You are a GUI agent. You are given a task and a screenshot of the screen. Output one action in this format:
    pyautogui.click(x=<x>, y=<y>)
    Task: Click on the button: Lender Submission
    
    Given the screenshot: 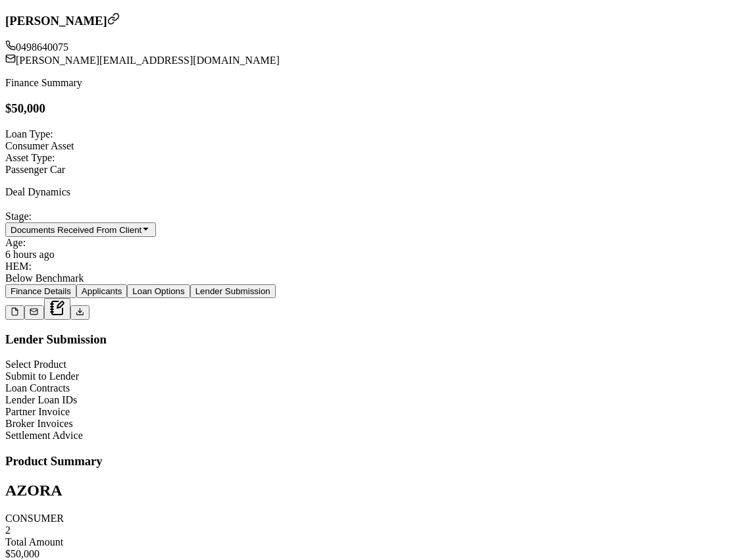 What is the action you would take?
    pyautogui.click(x=233, y=291)
    